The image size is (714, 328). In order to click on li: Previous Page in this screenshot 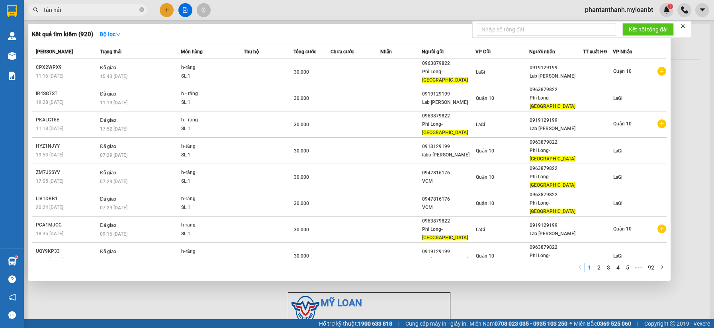, I will do `click(580, 267)`.